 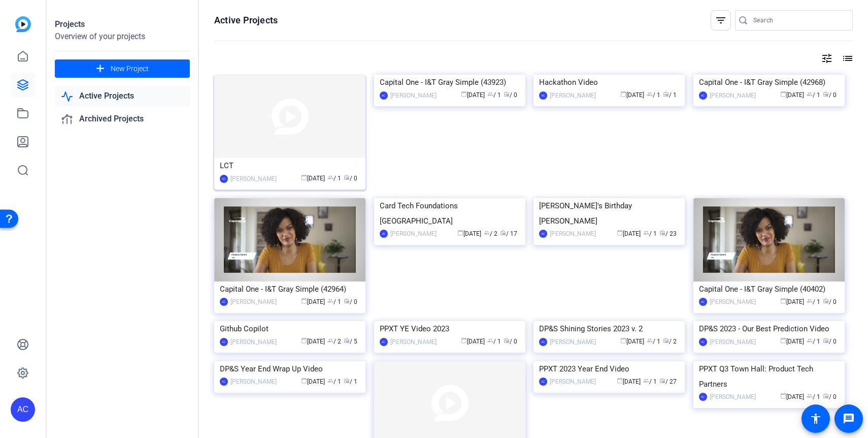 I want to click on div: Capital One - I&T Gray Simple (42964), so click(x=290, y=289).